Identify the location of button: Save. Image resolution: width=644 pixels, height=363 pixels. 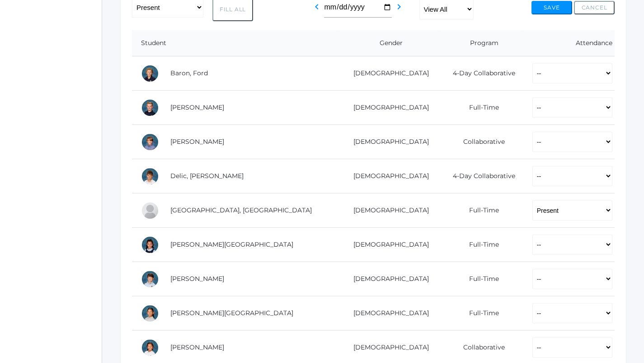
(552, 8).